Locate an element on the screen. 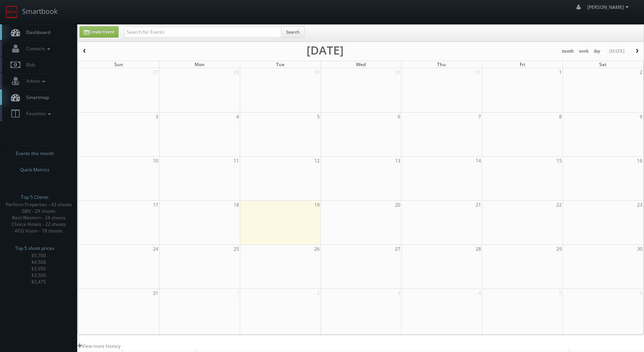 The height and width of the screenshot is (352, 644). button: month is located at coordinates (568, 51).